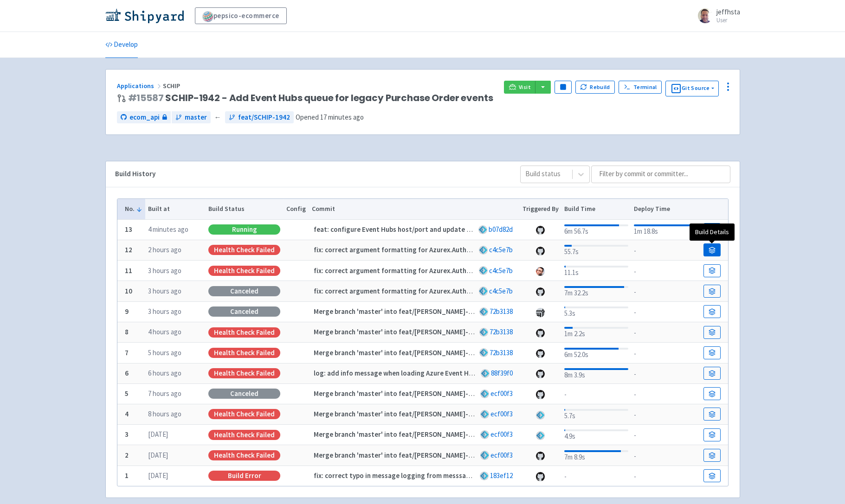 The width and height of the screenshot is (845, 504). What do you see at coordinates (127, 352) in the screenshot?
I see `b: 7` at bounding box center [127, 352].